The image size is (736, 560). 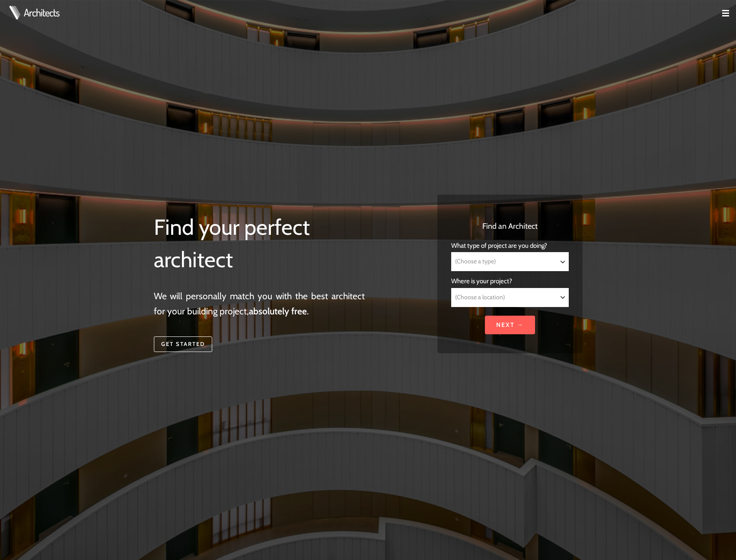 What do you see at coordinates (510, 226) in the screenshot?
I see `h3: Find an Architect` at bounding box center [510, 226].